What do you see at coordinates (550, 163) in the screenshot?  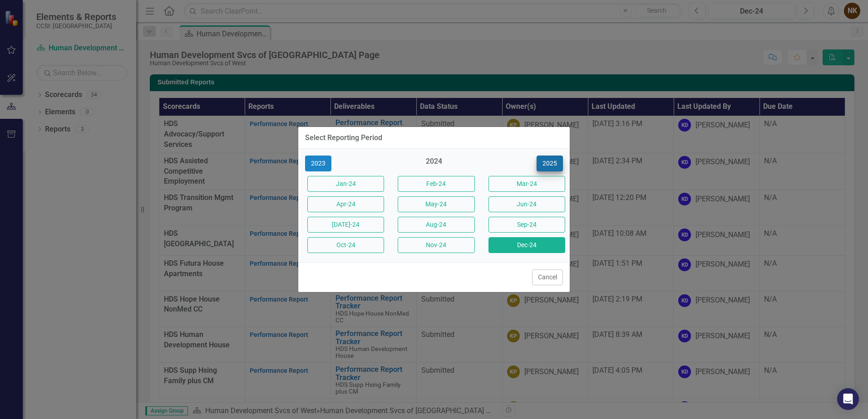 I see `button: 2025` at bounding box center [550, 163].